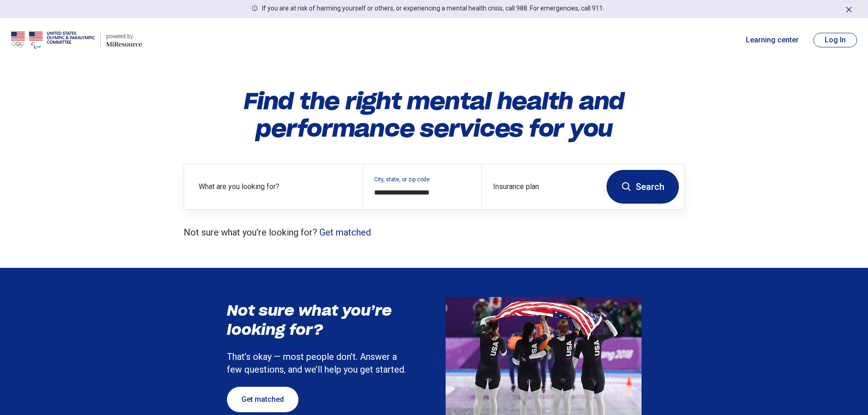 The image size is (868, 415). What do you see at coordinates (76, 40) in the screenshot?
I see `a: USOPCpowered by` at bounding box center [76, 40].